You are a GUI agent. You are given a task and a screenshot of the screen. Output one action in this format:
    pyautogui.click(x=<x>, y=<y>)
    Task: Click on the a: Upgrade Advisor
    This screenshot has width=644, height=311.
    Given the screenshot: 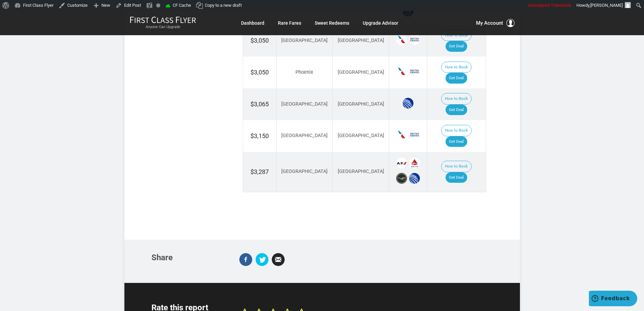 What is the action you would take?
    pyautogui.click(x=380, y=23)
    